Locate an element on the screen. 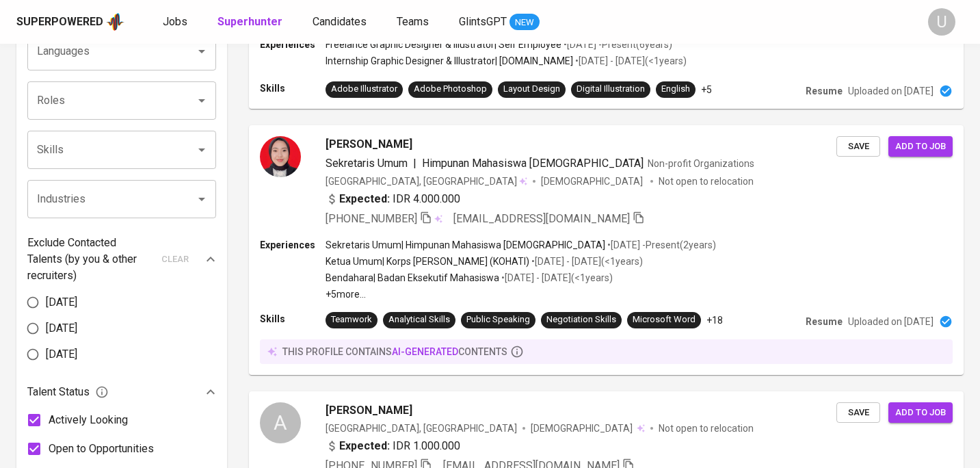 This screenshot has height=468, width=980. div: Layout Design is located at coordinates (531, 89).